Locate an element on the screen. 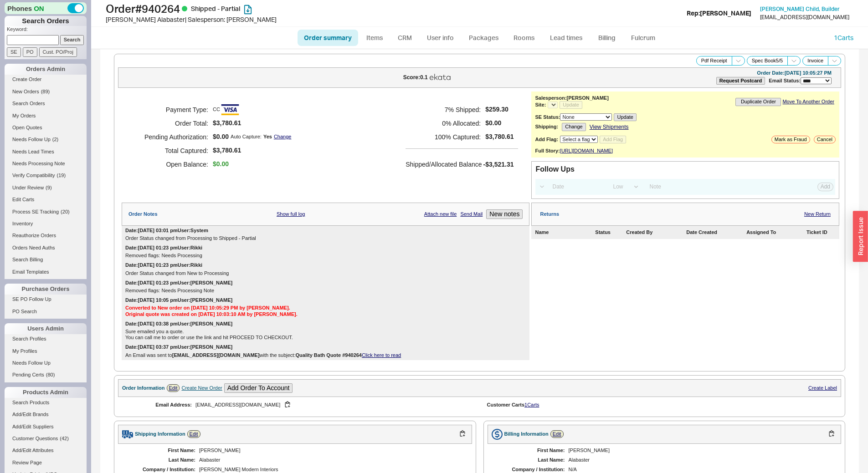  span: $259.30 is located at coordinates (499, 109).